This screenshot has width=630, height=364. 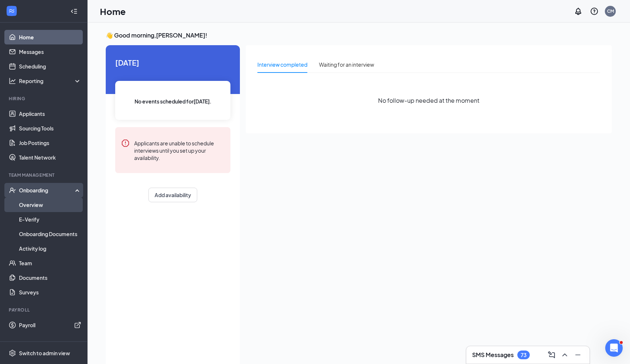 What do you see at coordinates (429, 100) in the screenshot?
I see `span: No follow-up needed at the moment` at bounding box center [429, 100].